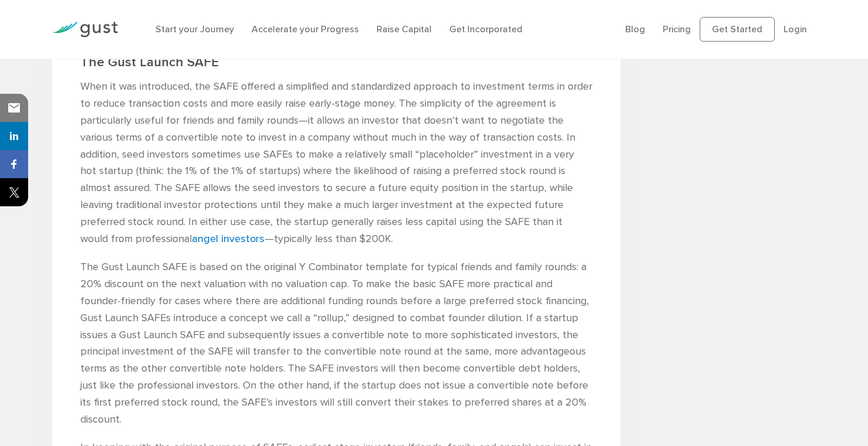  I want to click on a: angel investors, so click(228, 238).